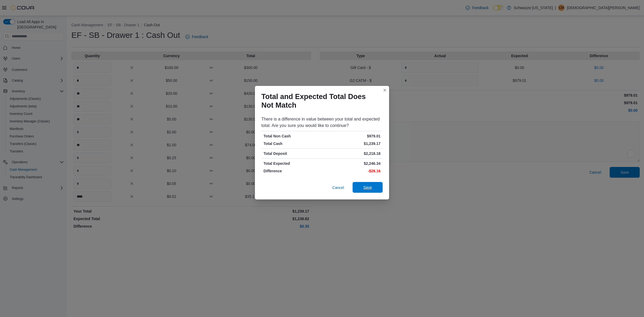 This screenshot has width=644, height=317. Describe the element at coordinates (292, 136) in the screenshot. I see `p: Total Non Cash` at that location.